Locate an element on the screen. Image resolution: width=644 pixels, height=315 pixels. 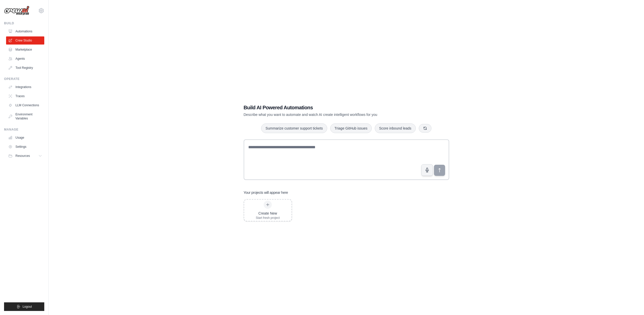
button: Logout is located at coordinates (24, 307).